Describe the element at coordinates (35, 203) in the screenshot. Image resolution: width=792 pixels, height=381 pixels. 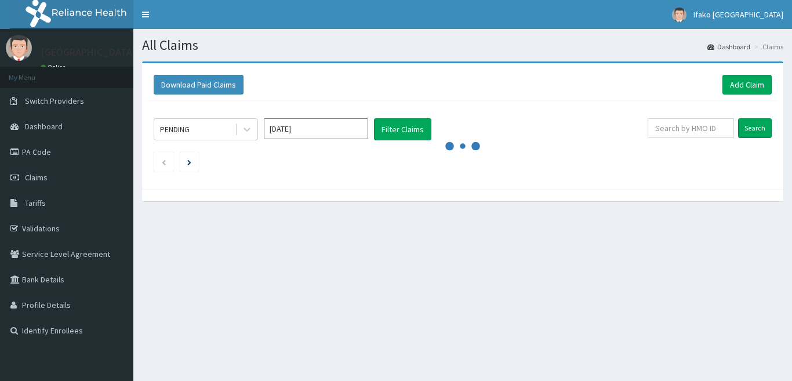
I see `span: Tariffs` at that location.